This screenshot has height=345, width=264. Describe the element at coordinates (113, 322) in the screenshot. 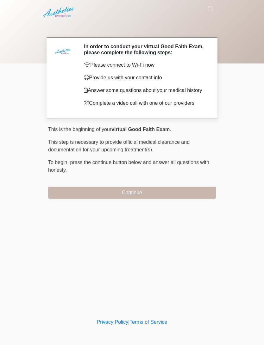

I see `a: Privacy Policy` at that location.